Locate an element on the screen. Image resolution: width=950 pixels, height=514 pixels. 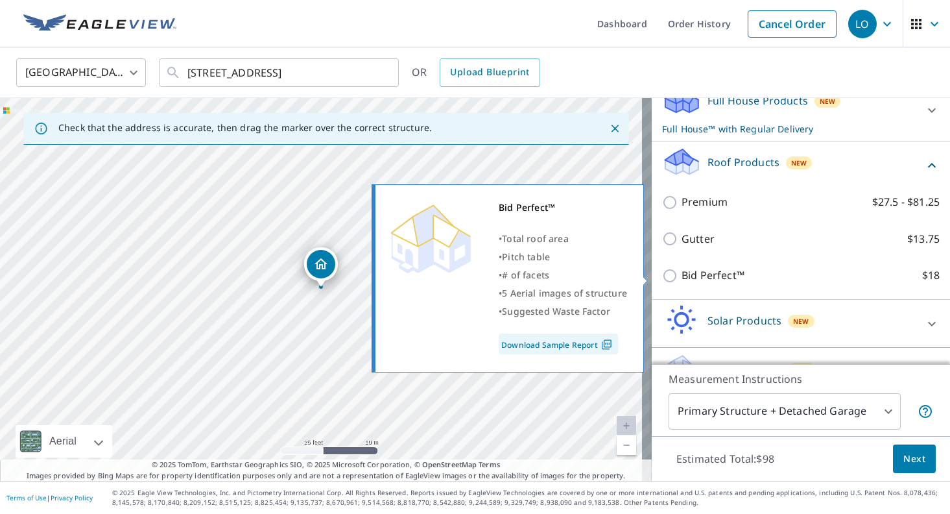
p: Solar Products is located at coordinates (744, 320).